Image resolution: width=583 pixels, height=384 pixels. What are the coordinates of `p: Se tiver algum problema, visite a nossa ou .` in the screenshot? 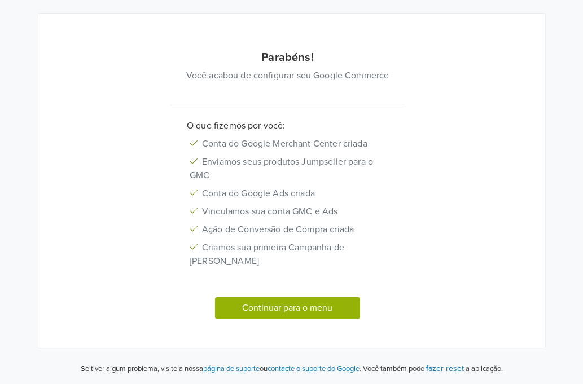 It's located at (221, 369).